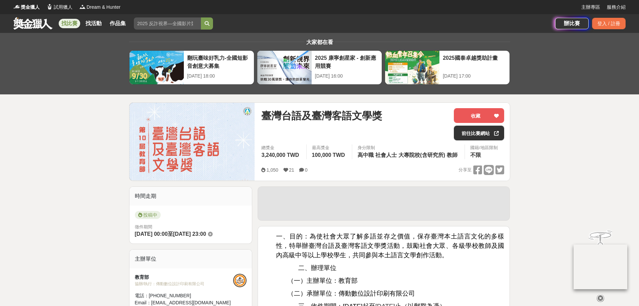  Describe the element at coordinates (280, 155) in the screenshot. I see `span: 3,240,000 TWD` at that location.